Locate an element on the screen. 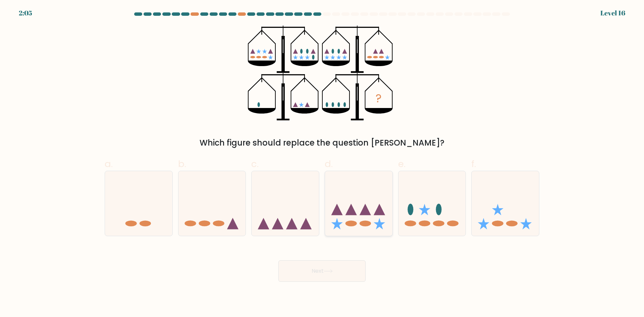 This screenshot has width=644, height=317. span: b. is located at coordinates (182, 164).